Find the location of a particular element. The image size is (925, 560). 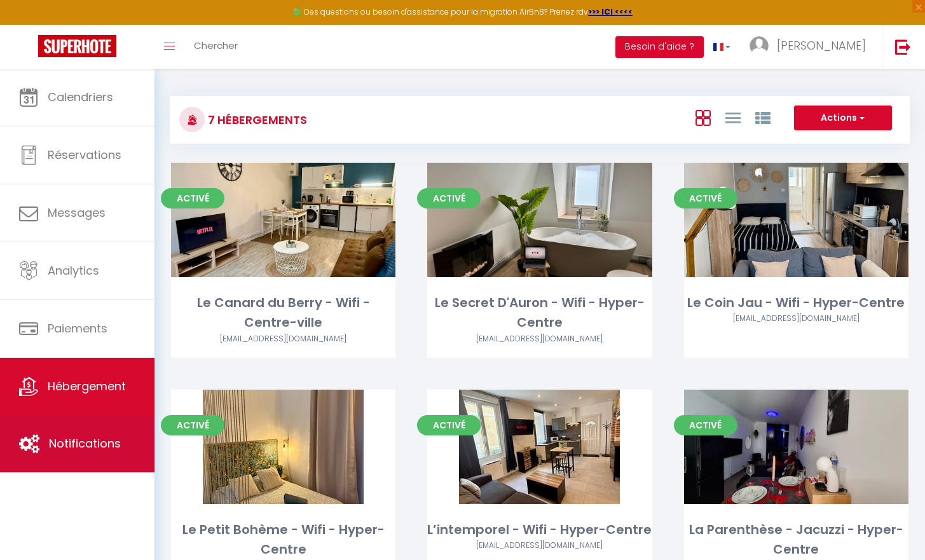

span: Paiements is located at coordinates (77, 328).